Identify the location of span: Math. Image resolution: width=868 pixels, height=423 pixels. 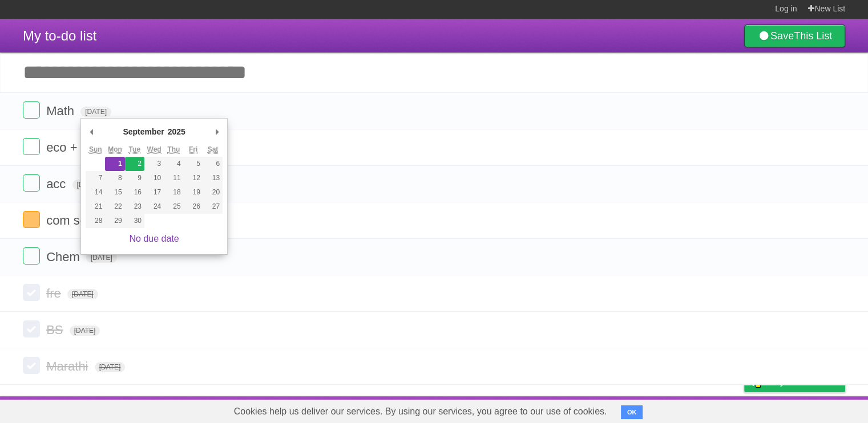
(61, 110).